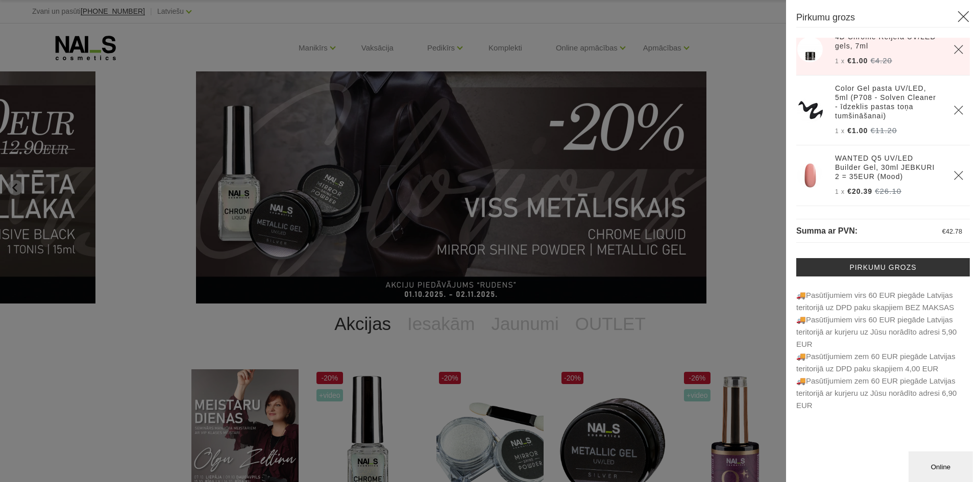  What do you see at coordinates (883, 19) in the screenshot?
I see `h3: Pirkumu grozs` at bounding box center [883, 19].